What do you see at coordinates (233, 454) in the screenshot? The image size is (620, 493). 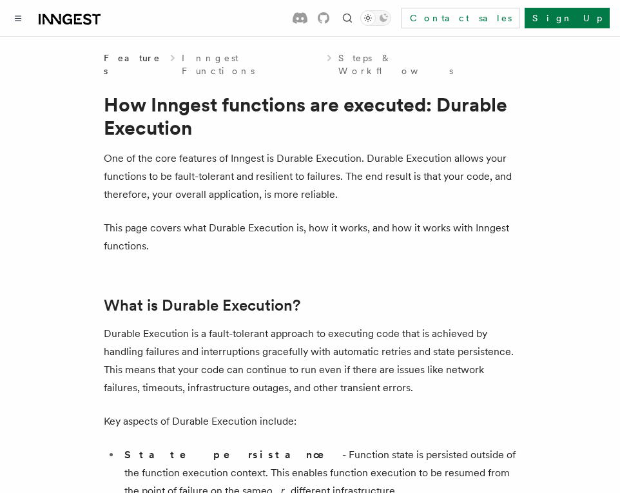 I see `strong: State persistance` at bounding box center [233, 454].